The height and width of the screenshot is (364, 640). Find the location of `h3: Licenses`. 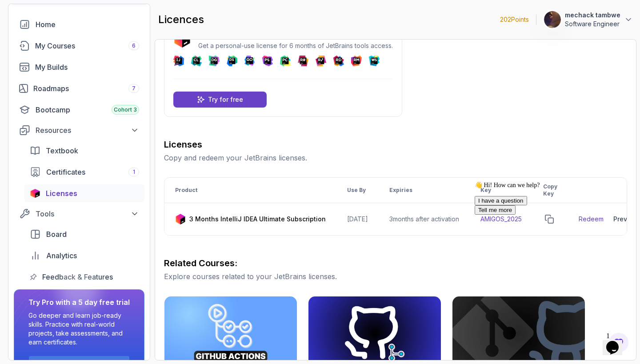

h3: Licenses is located at coordinates (395, 145).